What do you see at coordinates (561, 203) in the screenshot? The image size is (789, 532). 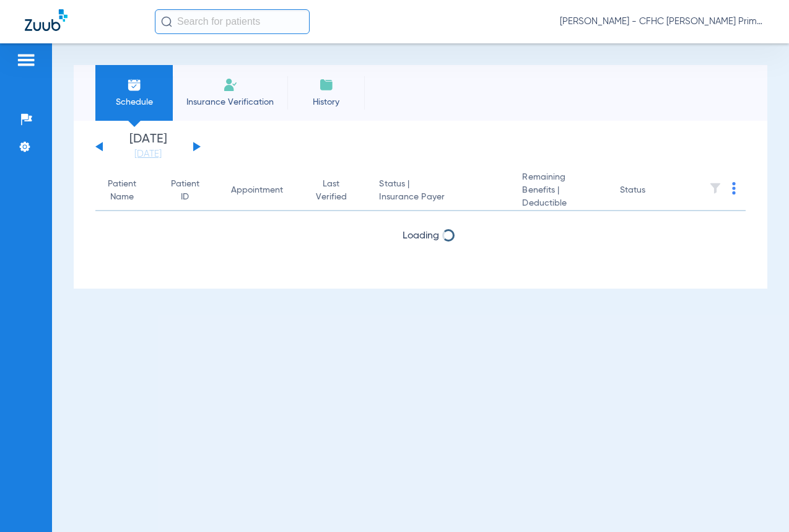 I see `span: Deductible` at bounding box center [561, 203].